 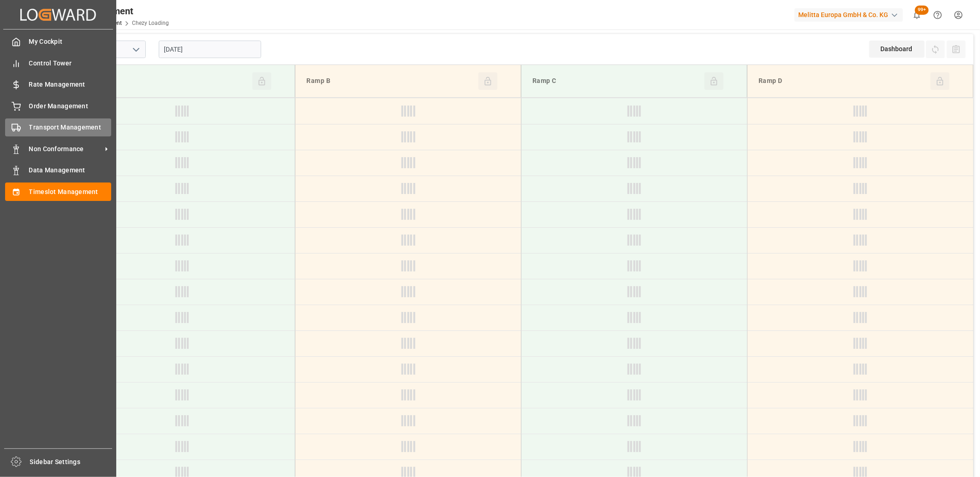 I want to click on a: Data Management, so click(x=58, y=170).